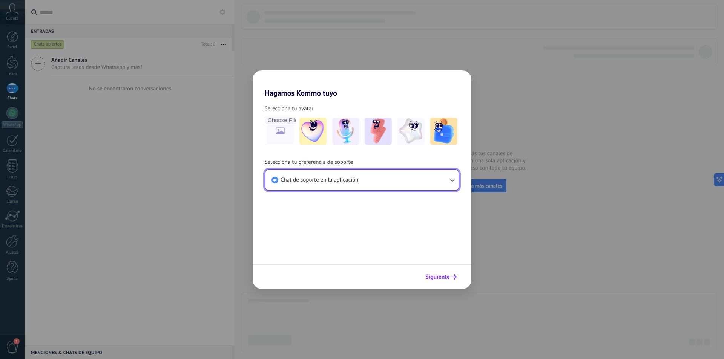 The height and width of the screenshot is (359, 724). I want to click on span: Chat de soporte en la aplicación, so click(319, 180).